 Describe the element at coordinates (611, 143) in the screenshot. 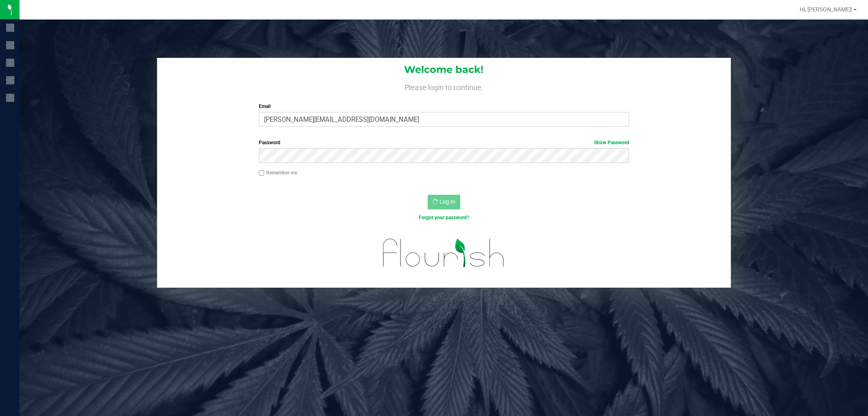

I see `a: Show Password` at that location.